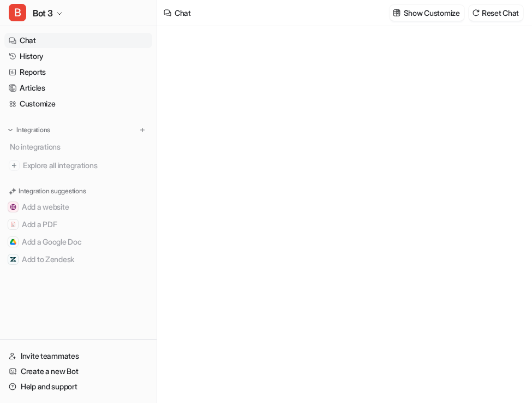  What do you see at coordinates (15, 166) in the screenshot?
I see `img: explore all integrations` at bounding box center [15, 166].